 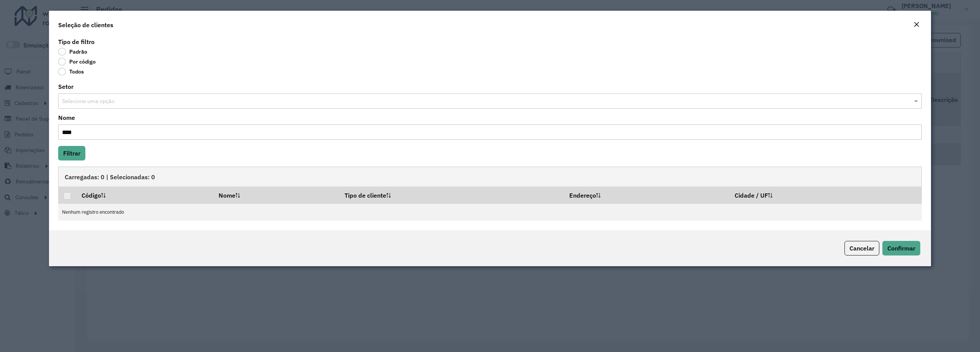 I want to click on label: Nome, so click(x=67, y=118).